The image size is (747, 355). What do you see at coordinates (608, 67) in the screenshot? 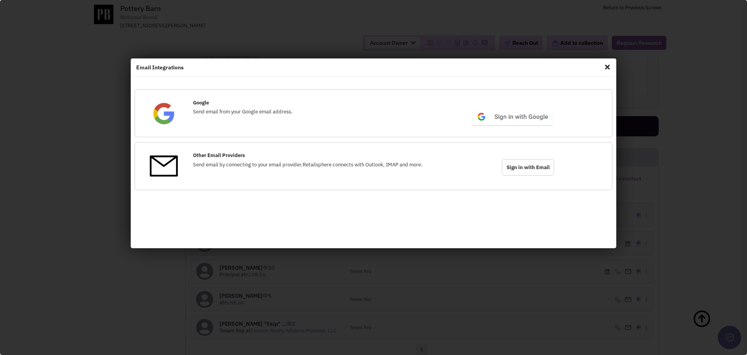
I see `span: Close` at bounding box center [608, 67].